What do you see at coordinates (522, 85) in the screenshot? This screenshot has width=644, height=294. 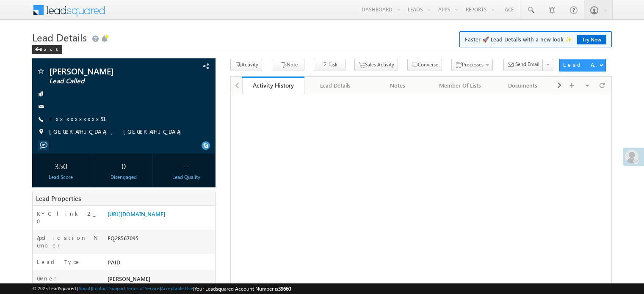 I see `div: Documents` at bounding box center [522, 85].